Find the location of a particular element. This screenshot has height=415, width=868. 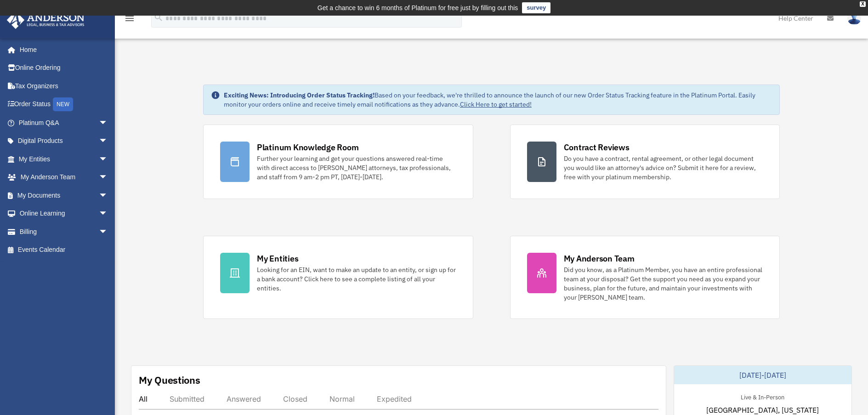

a: Platinum Q&Aarrow_drop_down is located at coordinates (64, 123).